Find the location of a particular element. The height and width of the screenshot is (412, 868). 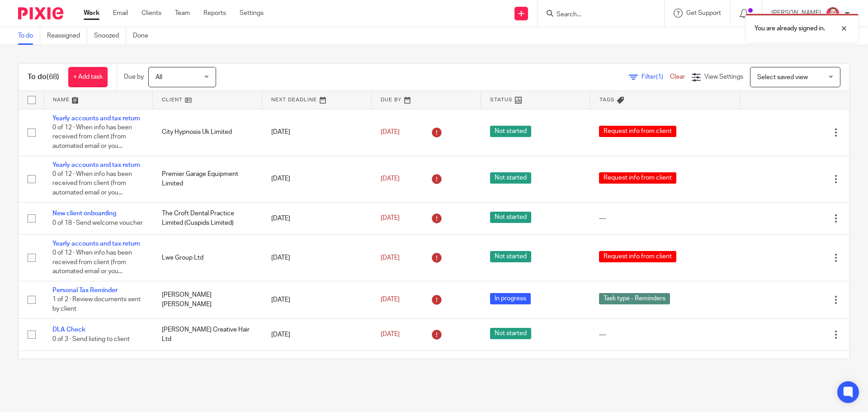

a: + Add task is located at coordinates (88, 77).